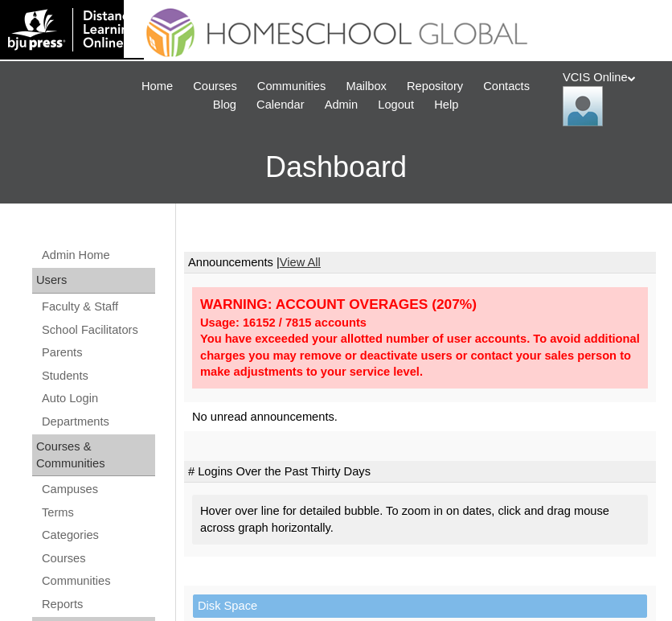 This screenshot has height=621, width=672. What do you see at coordinates (224, 104) in the screenshot?
I see `a: Blog` at bounding box center [224, 104].